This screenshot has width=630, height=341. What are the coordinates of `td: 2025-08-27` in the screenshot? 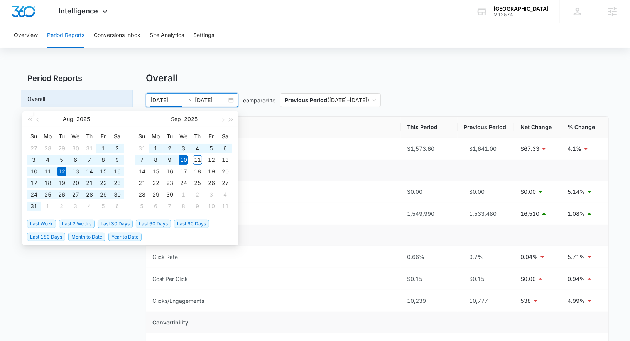 It's located at (76, 195).